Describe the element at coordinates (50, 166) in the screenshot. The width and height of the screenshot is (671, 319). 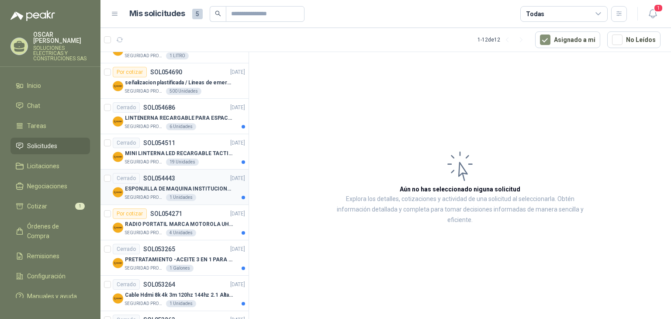
I see `a: Licitaciones` at that location.